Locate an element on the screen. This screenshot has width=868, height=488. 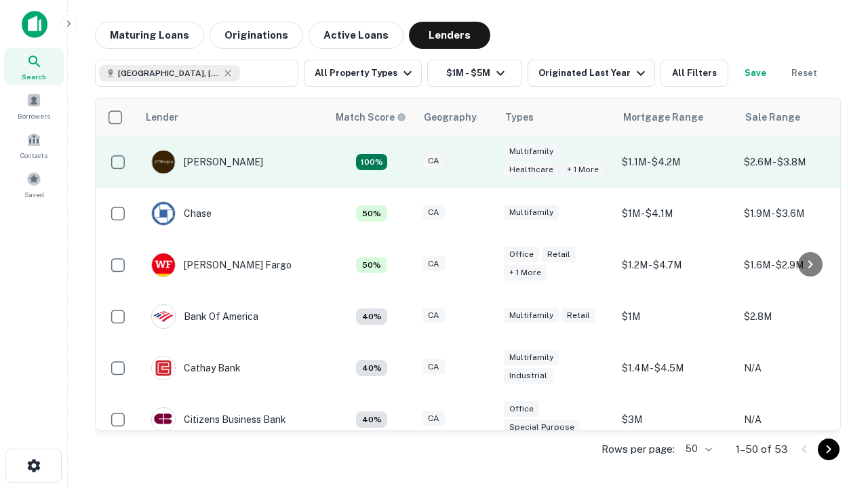
div: Industrial is located at coordinates (528, 376).